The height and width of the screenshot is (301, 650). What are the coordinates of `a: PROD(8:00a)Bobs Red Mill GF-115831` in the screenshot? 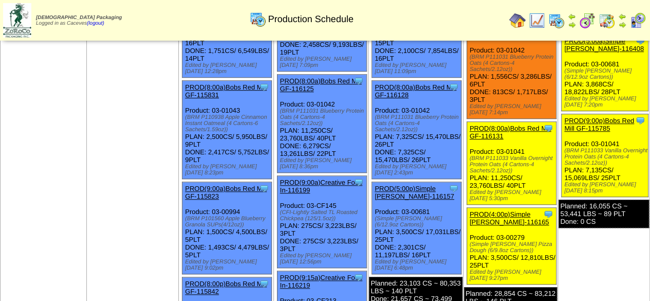 It's located at (226, 91).